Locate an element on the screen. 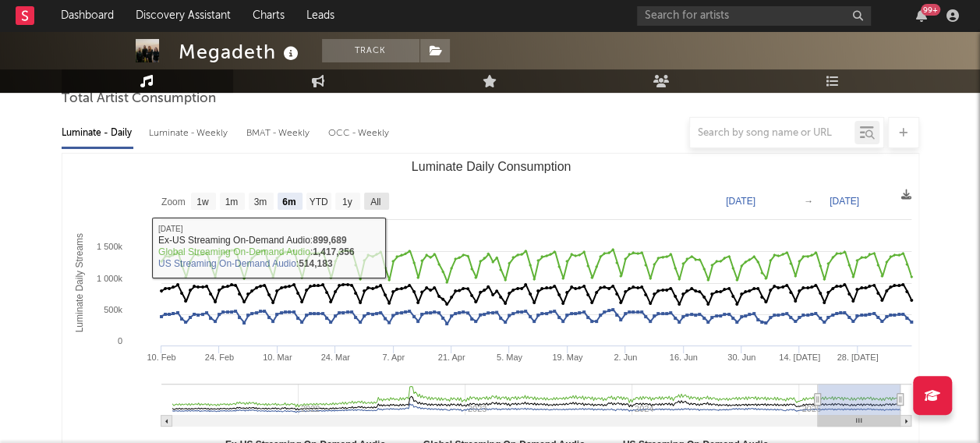  text: 500k is located at coordinates (113, 310).